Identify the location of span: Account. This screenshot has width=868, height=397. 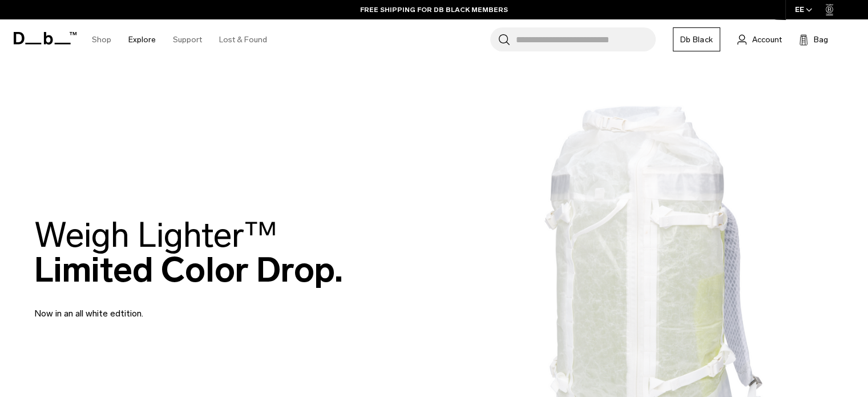
(768, 39).